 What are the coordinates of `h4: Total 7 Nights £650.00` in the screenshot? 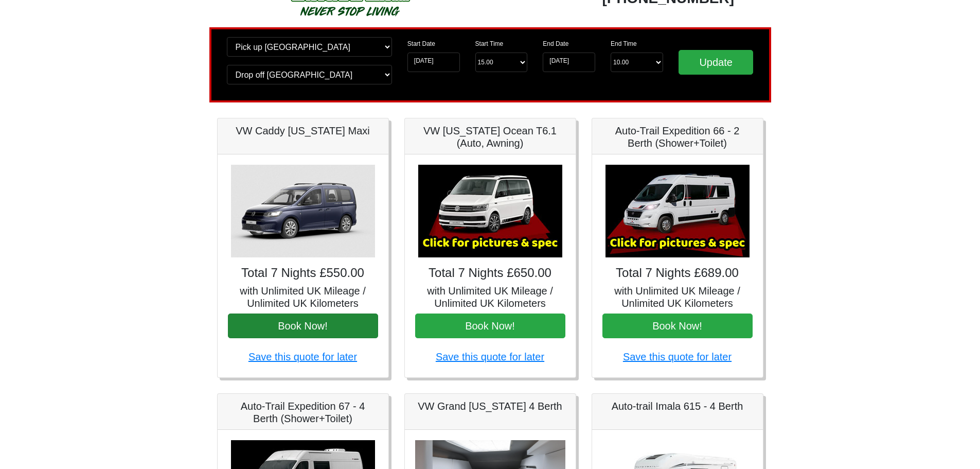 It's located at (490, 273).